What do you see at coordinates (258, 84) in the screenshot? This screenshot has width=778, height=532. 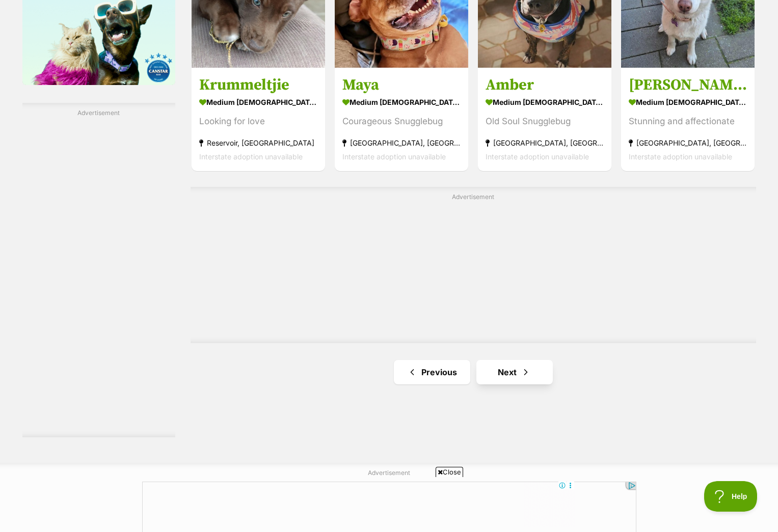 I see `h3: Krummeltjie` at bounding box center [258, 84].